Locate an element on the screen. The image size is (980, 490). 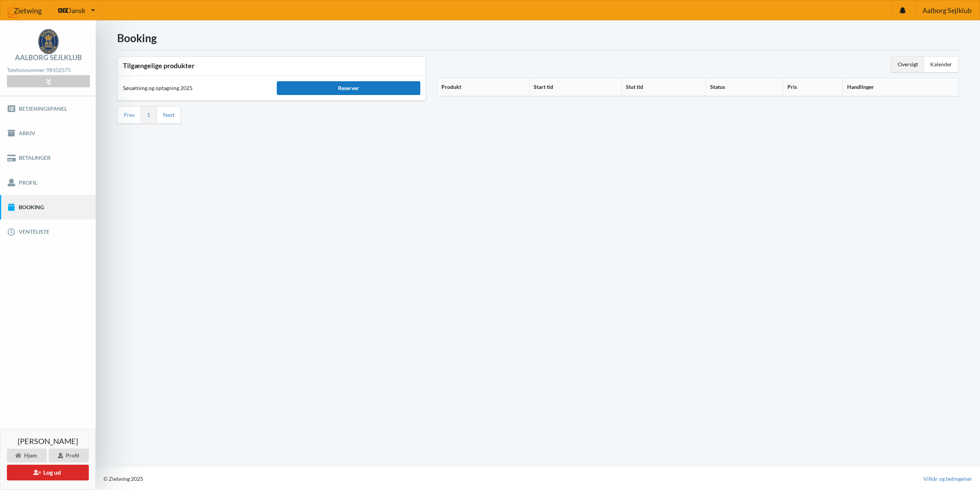
div: Oversigt is located at coordinates (908, 65).